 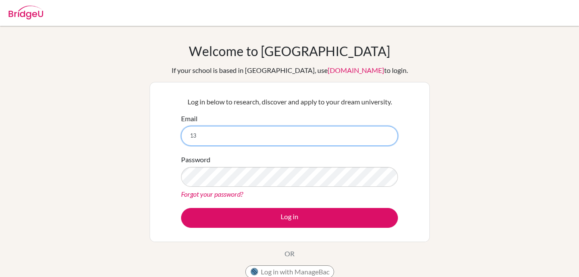 I want to click on a: Forgot your password?, so click(x=212, y=194).